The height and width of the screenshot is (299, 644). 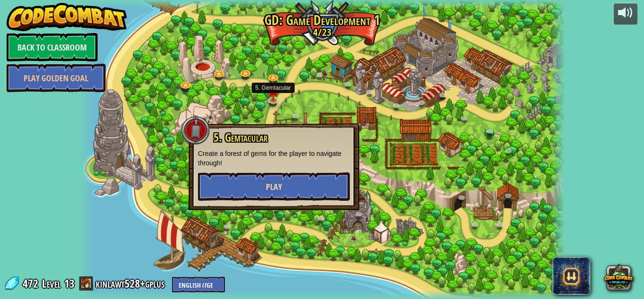 I want to click on a: kinlawt528+gplus, so click(x=131, y=283).